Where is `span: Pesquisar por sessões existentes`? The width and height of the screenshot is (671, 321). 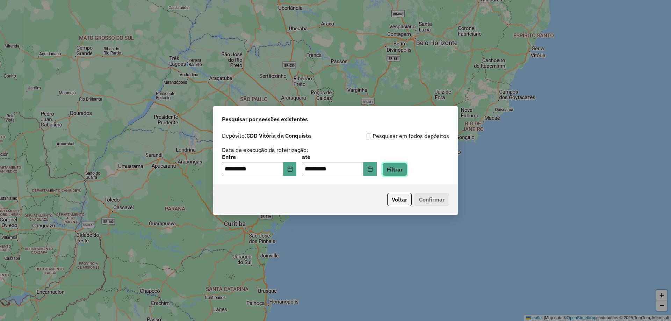
span: Pesquisar por sessões existentes is located at coordinates (265, 119).